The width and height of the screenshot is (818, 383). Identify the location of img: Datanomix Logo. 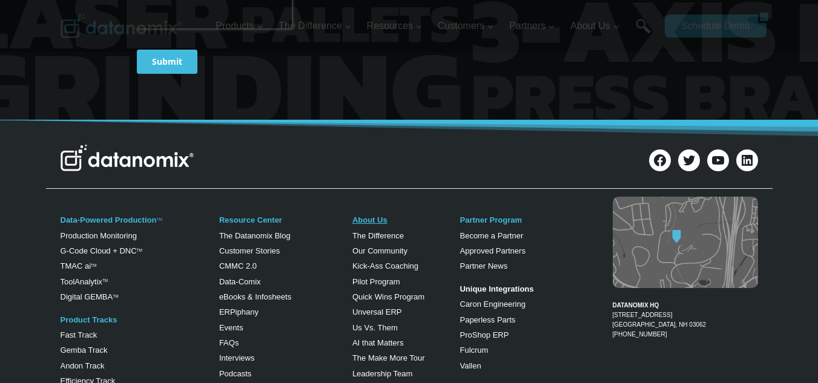
(127, 158).